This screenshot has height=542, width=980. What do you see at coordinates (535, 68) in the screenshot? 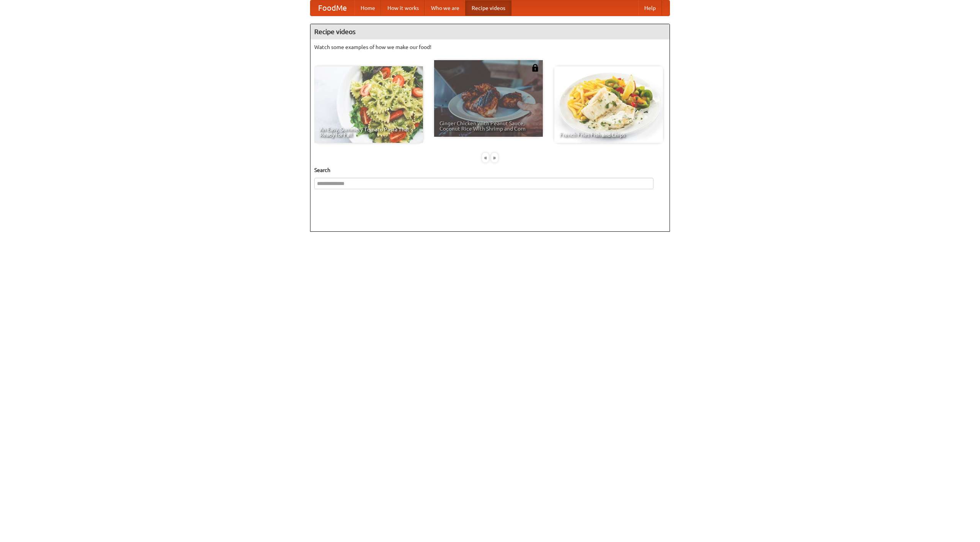
I see `img: 483408.png` at bounding box center [535, 68].